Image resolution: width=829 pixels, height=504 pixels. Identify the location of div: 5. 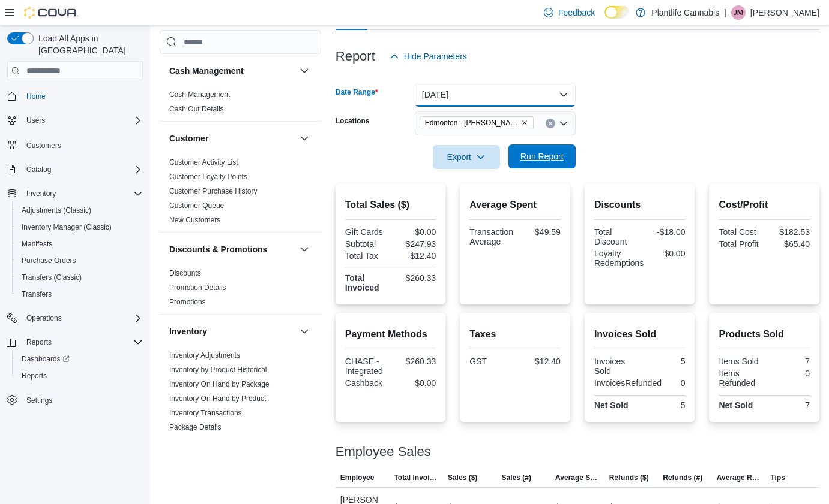
(663, 405).